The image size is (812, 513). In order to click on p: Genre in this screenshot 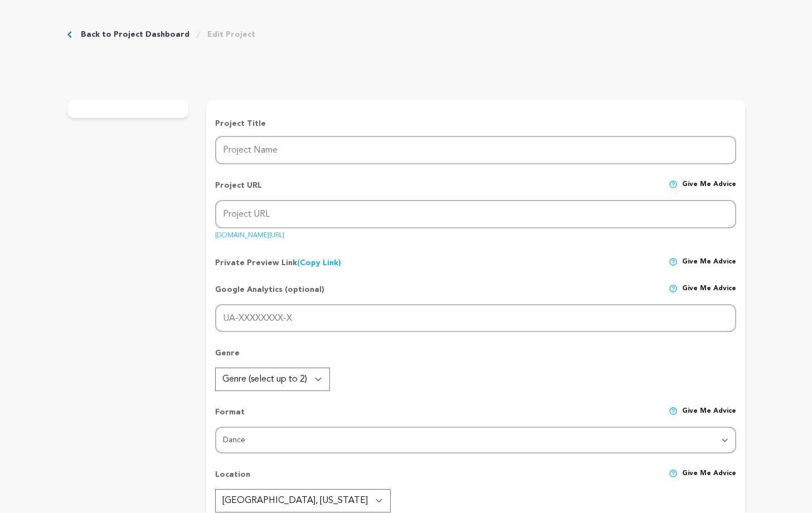, I will do `click(475, 358)`.